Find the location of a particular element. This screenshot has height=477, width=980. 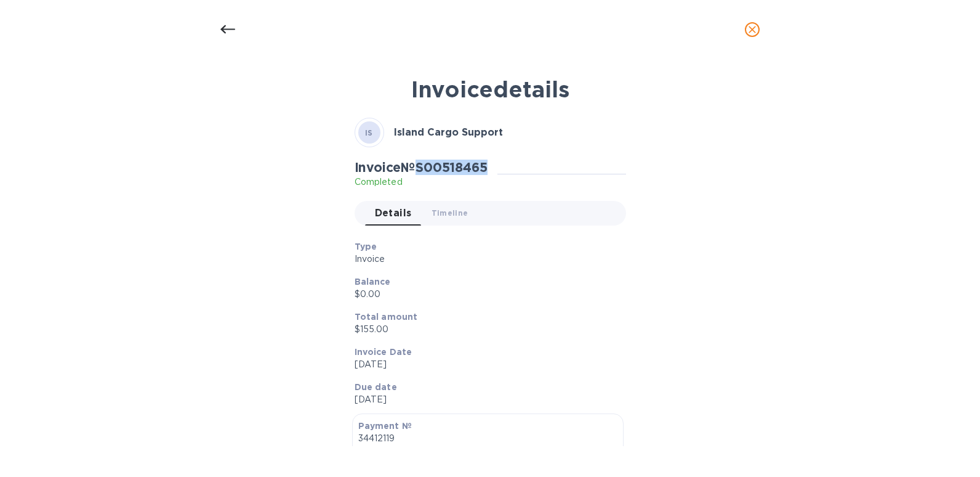

b: Due date is located at coordinates (376, 387).